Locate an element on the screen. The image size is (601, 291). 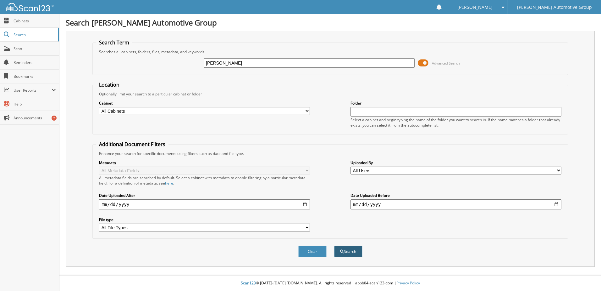
span: Help is located at coordinates (35, 104).